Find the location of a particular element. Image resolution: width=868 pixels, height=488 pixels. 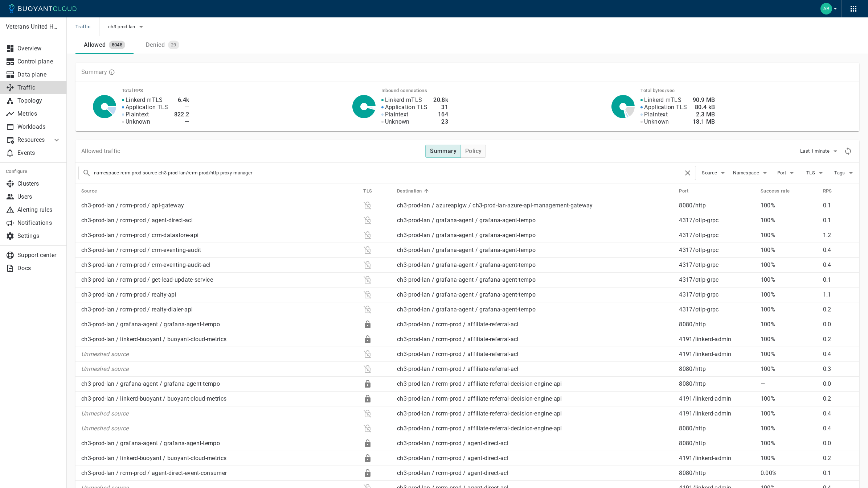

button: Last 1 minute is located at coordinates (820, 151).